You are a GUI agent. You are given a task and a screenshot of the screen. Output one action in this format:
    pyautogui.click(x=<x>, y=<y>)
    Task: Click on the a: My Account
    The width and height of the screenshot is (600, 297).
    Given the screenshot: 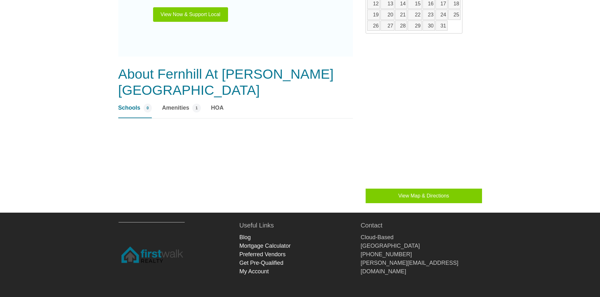 What is the action you would take?
    pyautogui.click(x=254, y=272)
    